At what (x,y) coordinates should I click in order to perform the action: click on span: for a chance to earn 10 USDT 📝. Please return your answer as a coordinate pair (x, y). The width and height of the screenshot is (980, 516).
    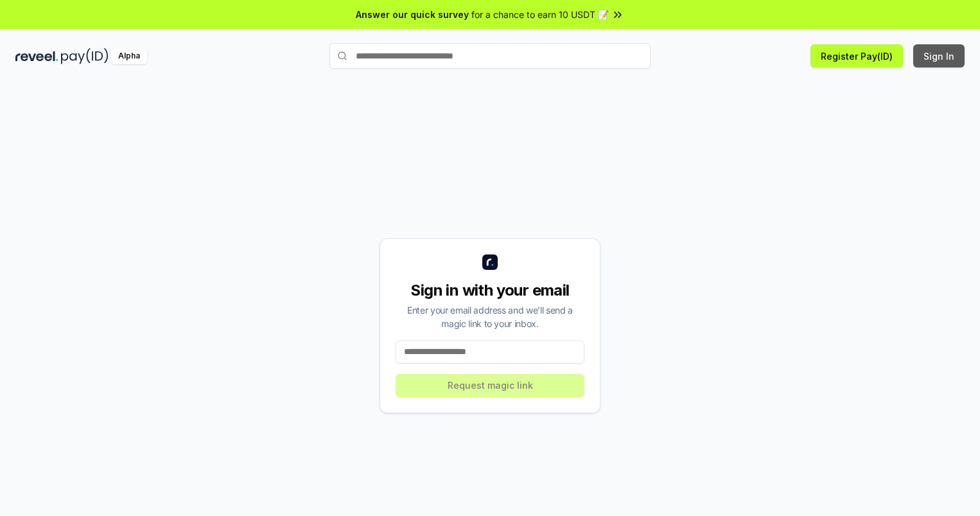
    Looking at the image, I should click on (540, 14).